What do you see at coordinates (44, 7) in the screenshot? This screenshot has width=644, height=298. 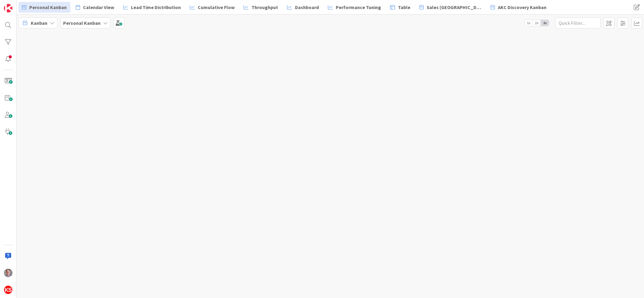 I see `a: Personal Kanban` at bounding box center [44, 7].